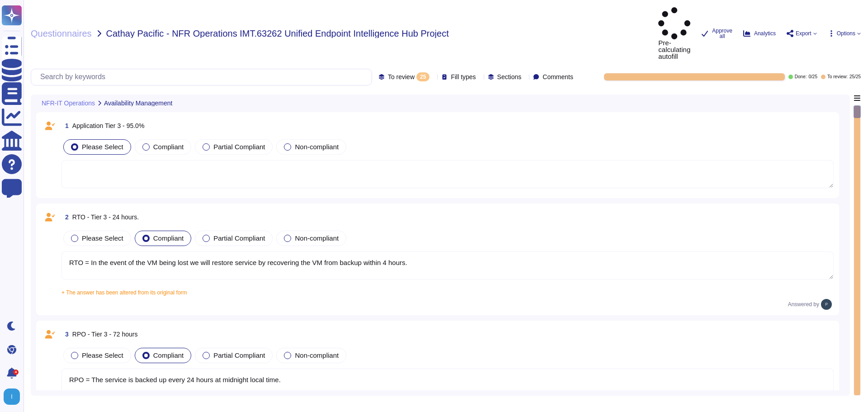  Describe the element at coordinates (447, 383) in the screenshot. I see `textarea: RPO = The service is backed up every 24 hours at midnight local time.` at that location.